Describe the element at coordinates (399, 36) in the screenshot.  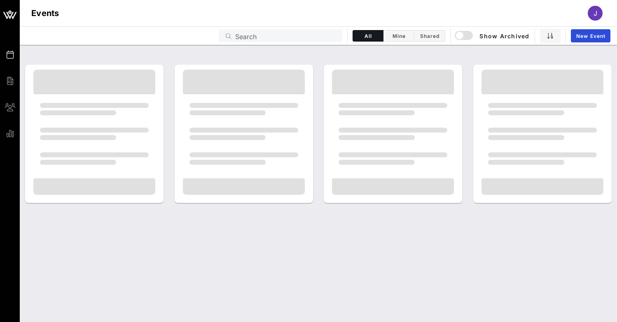
I see `span: Mine` at that location.